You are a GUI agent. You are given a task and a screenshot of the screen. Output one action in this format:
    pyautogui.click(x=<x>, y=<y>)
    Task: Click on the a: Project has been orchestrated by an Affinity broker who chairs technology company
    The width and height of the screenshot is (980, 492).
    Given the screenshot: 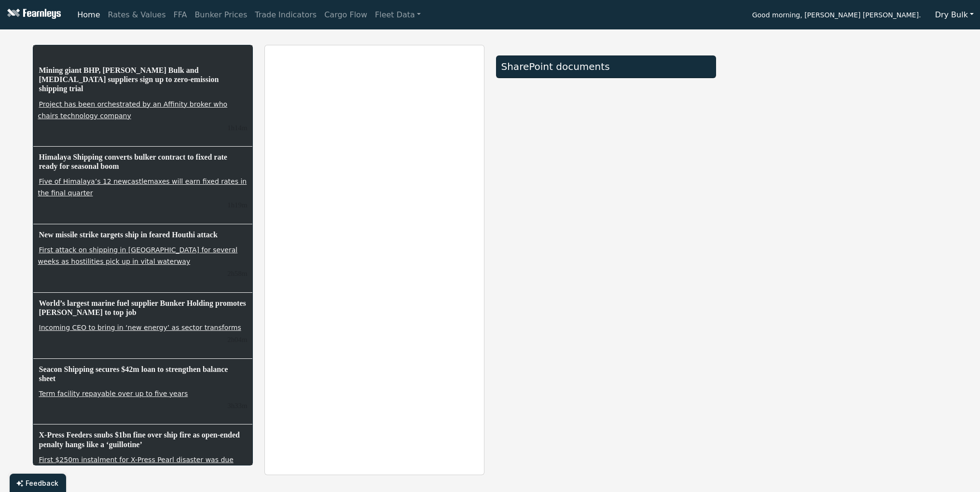 What is the action you would take?
    pyautogui.click(x=133, y=110)
    